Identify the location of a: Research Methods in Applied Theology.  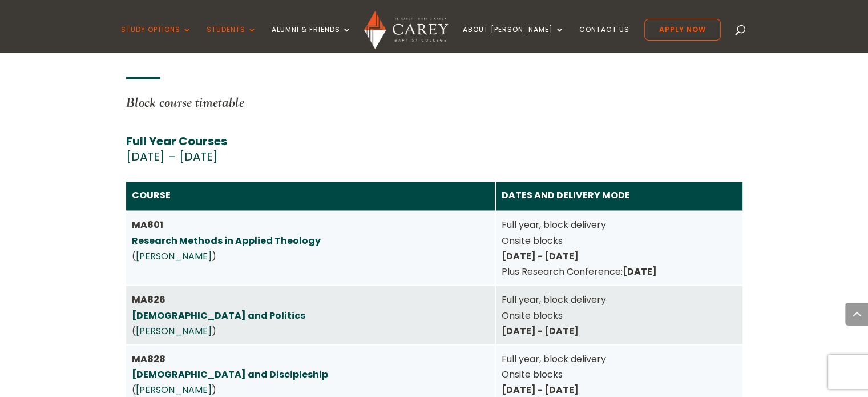
(226, 240).